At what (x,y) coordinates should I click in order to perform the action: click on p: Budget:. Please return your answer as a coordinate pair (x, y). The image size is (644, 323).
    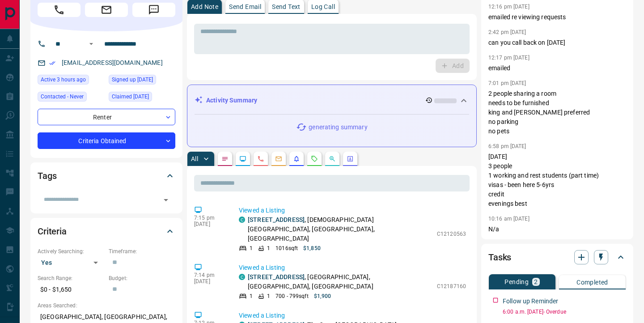
    Looking at the image, I should click on (142, 278).